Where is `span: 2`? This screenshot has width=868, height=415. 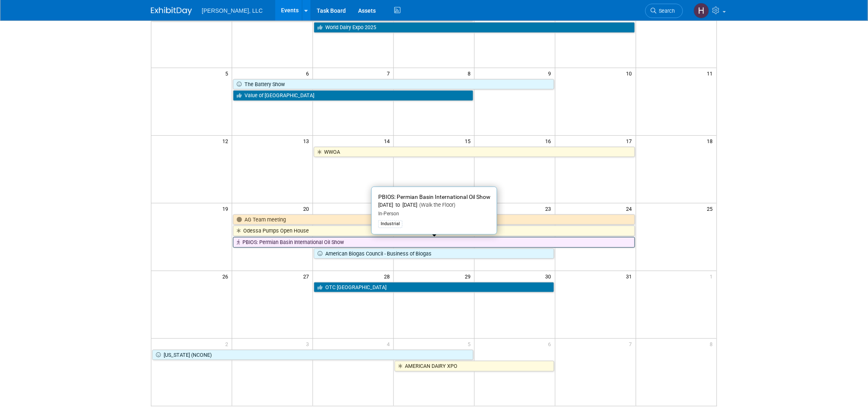
span: 2 is located at coordinates (228, 343).